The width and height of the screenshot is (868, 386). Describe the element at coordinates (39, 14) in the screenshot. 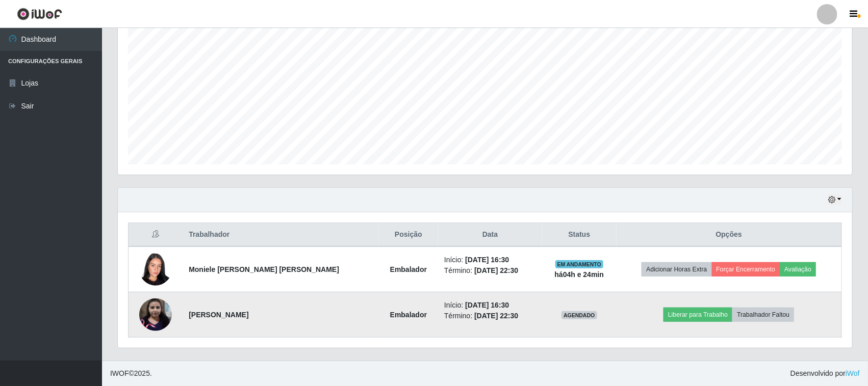

I see `img: CoreUI Logo` at that location.